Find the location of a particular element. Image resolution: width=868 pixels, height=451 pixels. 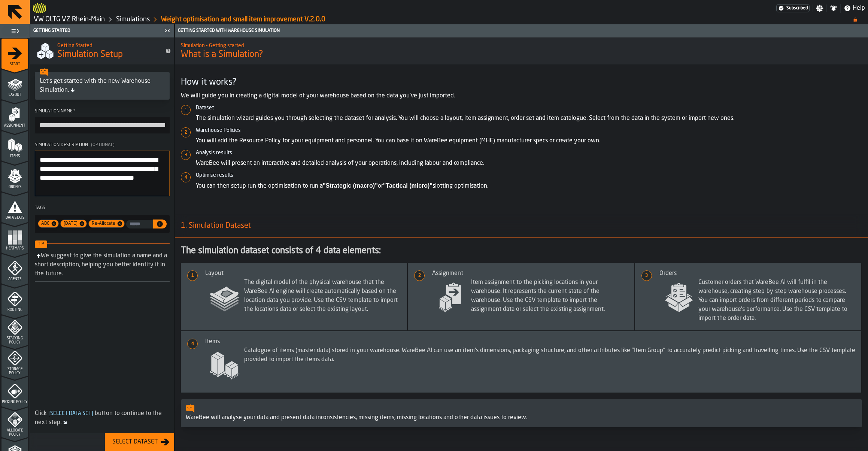

div: WareBee will analyse your data and present data inconsistencies, missing items, missing locations... is located at coordinates (521, 417).